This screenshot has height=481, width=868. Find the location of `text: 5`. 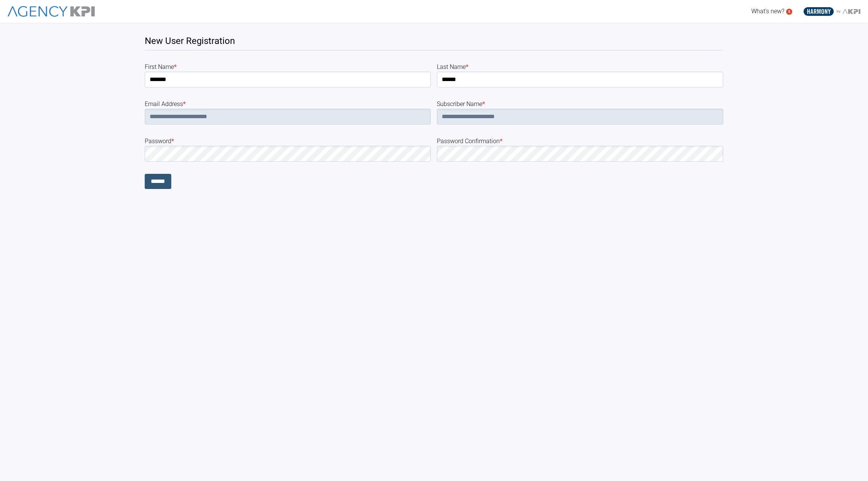

text: 5 is located at coordinates (789, 11).